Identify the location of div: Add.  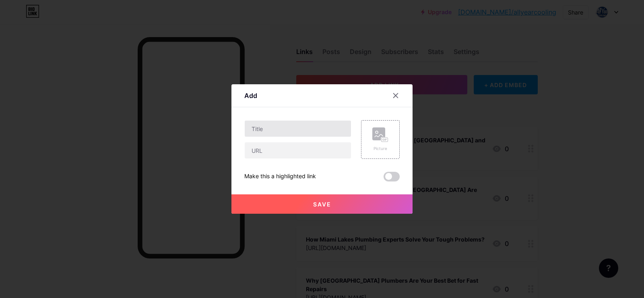
(251, 95).